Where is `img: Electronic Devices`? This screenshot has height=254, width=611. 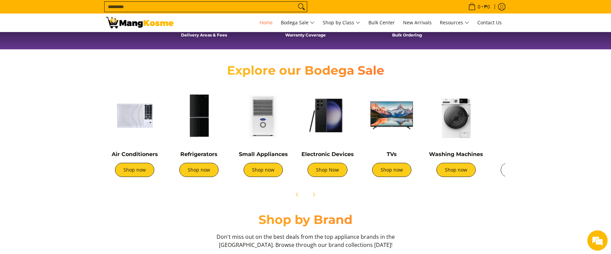 img: Electronic Devices is located at coordinates (327, 116).